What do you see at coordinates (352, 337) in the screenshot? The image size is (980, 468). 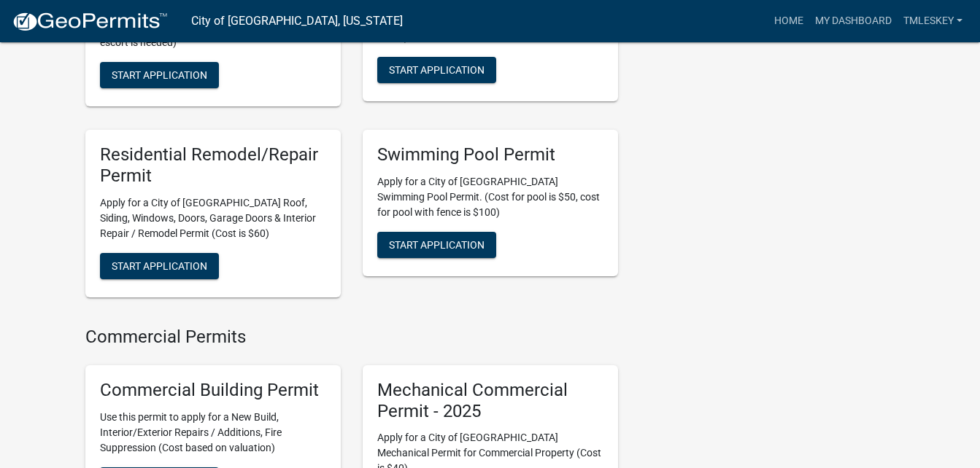 I see `h4: Commercial Permits` at bounding box center [352, 337].